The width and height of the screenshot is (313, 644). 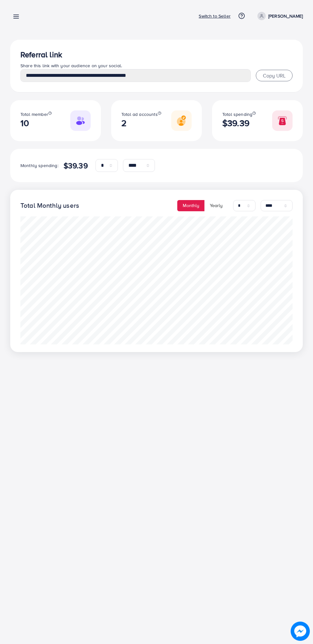 What do you see at coordinates (237, 114) in the screenshot?
I see `span: Total spending` at bounding box center [237, 114].